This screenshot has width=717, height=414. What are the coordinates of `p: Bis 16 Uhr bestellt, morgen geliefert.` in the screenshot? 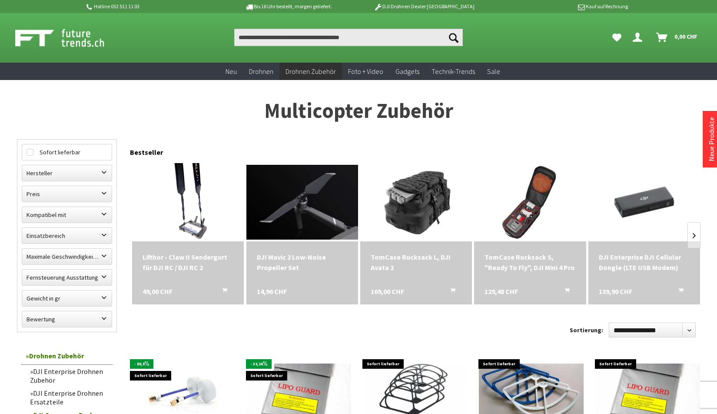 It's located at (288, 7).